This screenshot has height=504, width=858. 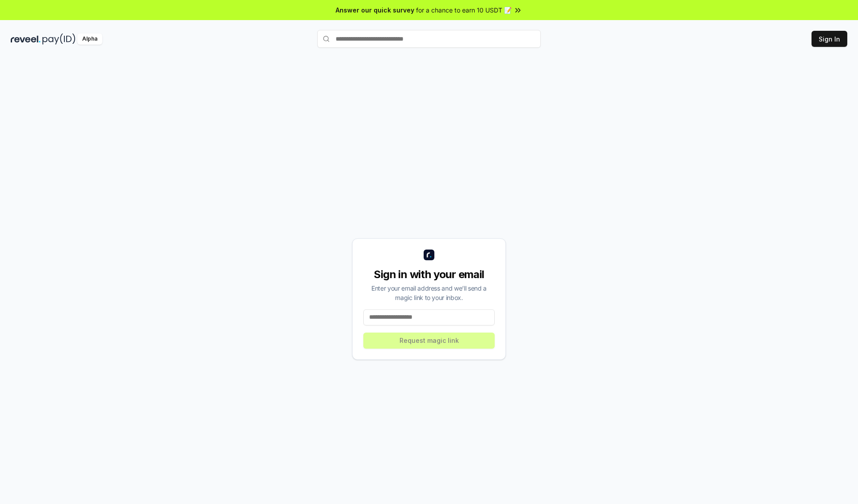 I want to click on div: Sign in with your email, so click(x=429, y=275).